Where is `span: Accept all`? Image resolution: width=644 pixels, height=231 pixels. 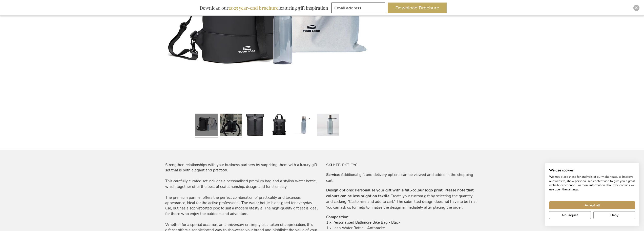 span: Accept all is located at coordinates (592, 205).